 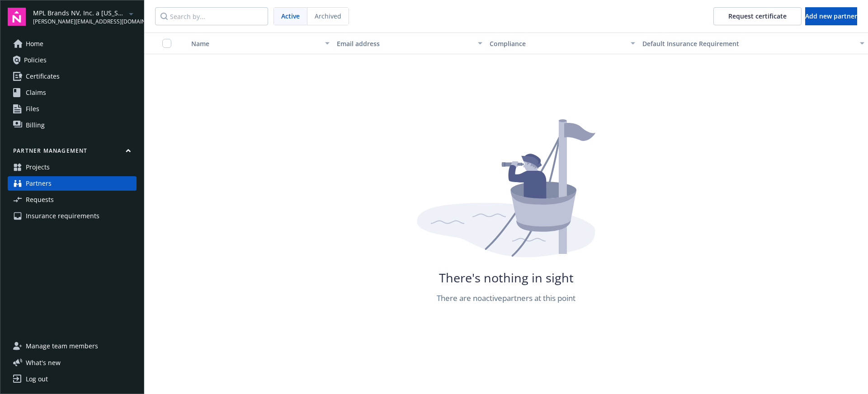 I want to click on span: Active, so click(x=291, y=16).